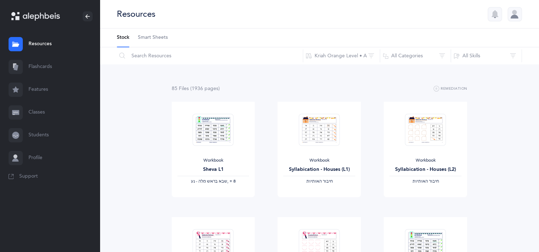  What do you see at coordinates (319, 130) in the screenshot?
I see `img: Syllabication-Workbook-Level-1-EN_Orange_Houses_thumbnail_1741114714.png` at bounding box center [319, 130].